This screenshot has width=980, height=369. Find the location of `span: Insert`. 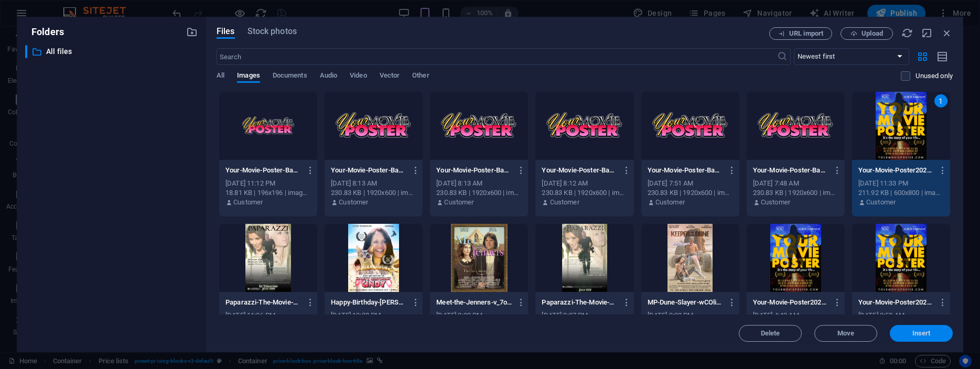

span: Insert is located at coordinates (921, 333).